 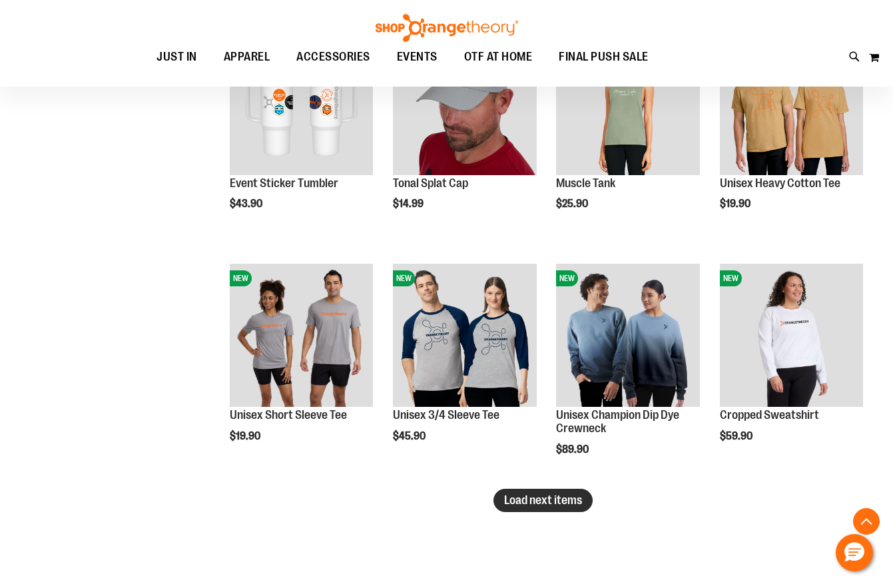 I want to click on a: OTF 40 oz. Sticker TumblerNEW, so click(x=301, y=104).